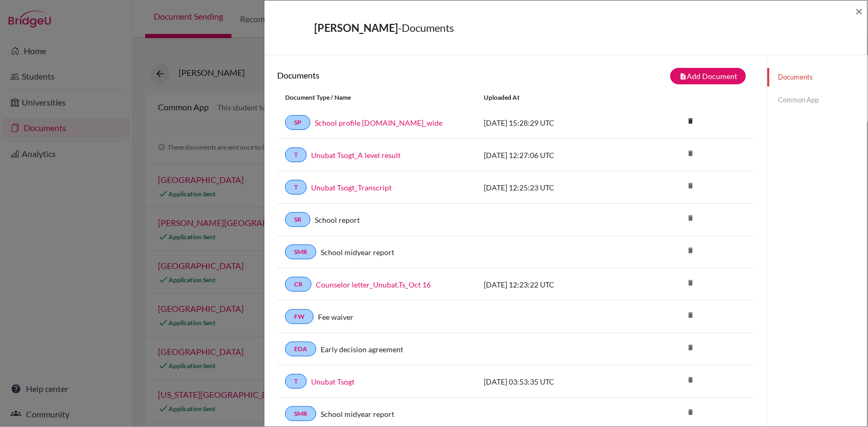 The width and height of the screenshot is (868, 427). I want to click on a: Fee waiver, so click(336, 316).